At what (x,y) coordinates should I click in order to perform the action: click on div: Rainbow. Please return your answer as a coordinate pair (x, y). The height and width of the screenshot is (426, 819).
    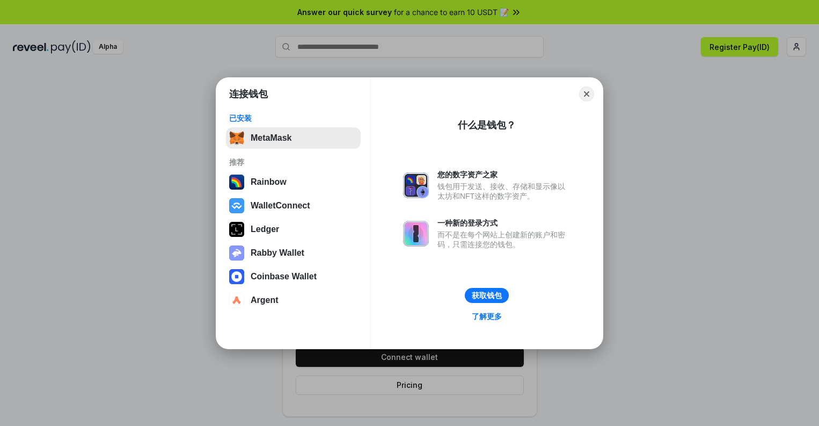
    Looking at the image, I should click on (268, 182).